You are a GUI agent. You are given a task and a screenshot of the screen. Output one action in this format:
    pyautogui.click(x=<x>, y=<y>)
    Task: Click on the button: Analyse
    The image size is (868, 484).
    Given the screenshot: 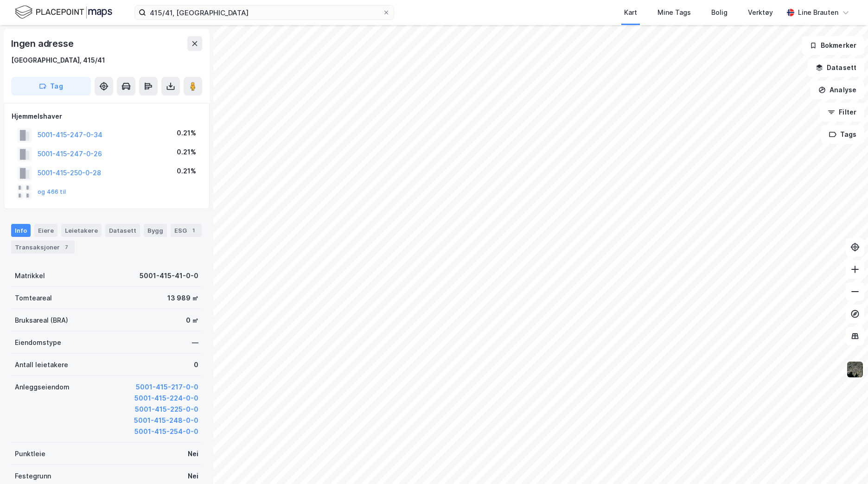 What is the action you would take?
    pyautogui.click(x=837, y=90)
    